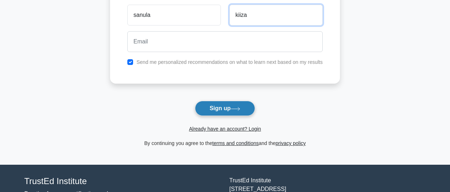 The width and height of the screenshot is (450, 192). I want to click on button: Sign up, so click(225, 109).